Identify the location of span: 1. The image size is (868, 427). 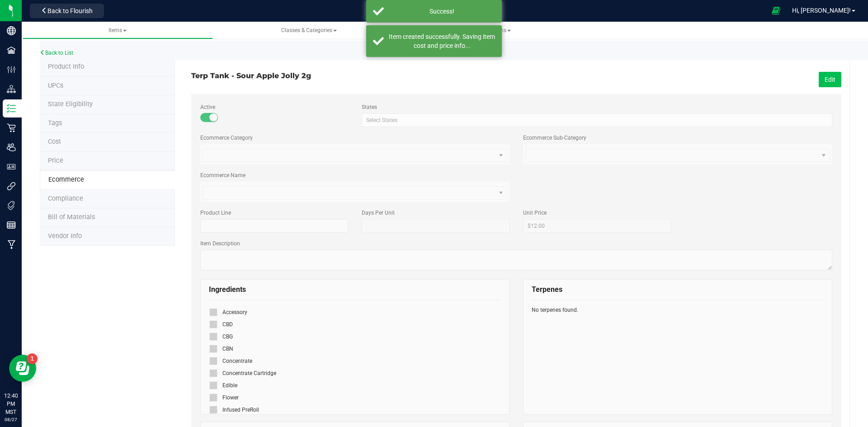
(5, 5).